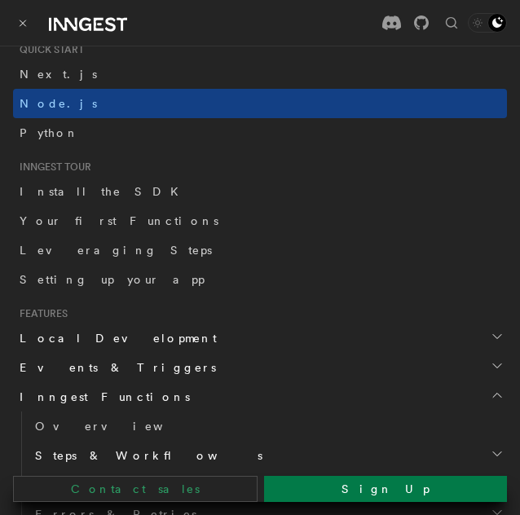 The image size is (520, 515). I want to click on span: Install the SDK, so click(103, 191).